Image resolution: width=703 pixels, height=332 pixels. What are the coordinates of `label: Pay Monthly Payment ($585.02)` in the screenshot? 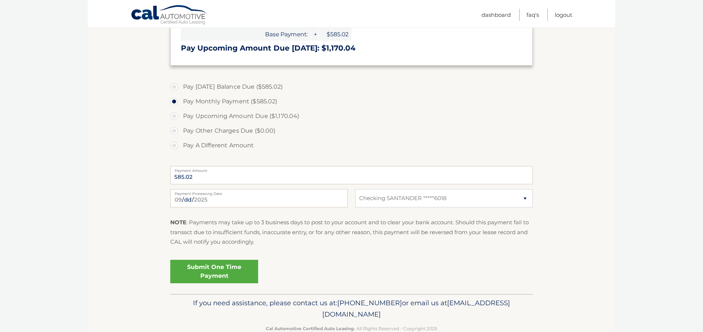 It's located at (352, 101).